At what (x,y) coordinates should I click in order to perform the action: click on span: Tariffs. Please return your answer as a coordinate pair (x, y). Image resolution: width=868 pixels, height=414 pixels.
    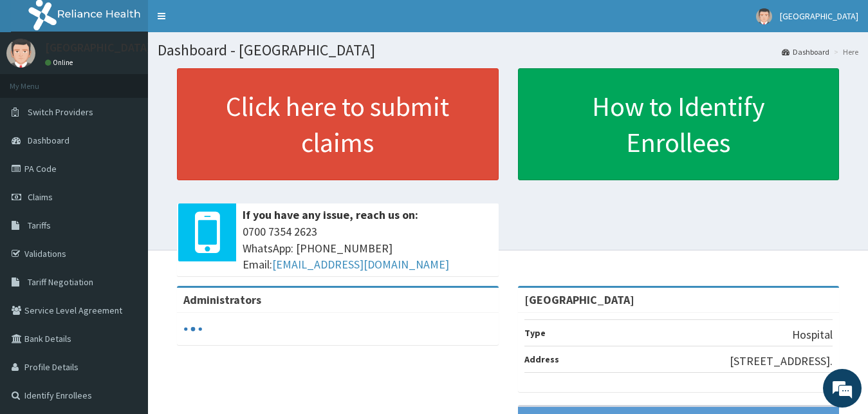
    Looking at the image, I should click on (40, 225).